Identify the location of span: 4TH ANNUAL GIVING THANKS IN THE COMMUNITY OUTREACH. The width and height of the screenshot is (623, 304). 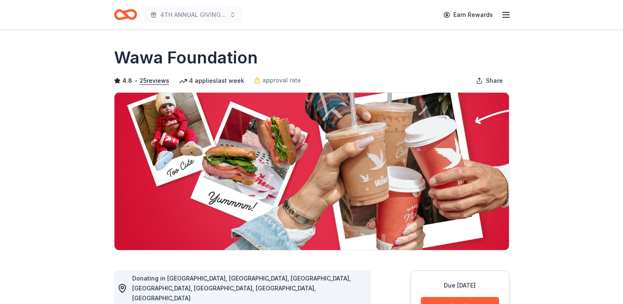
(193, 15).